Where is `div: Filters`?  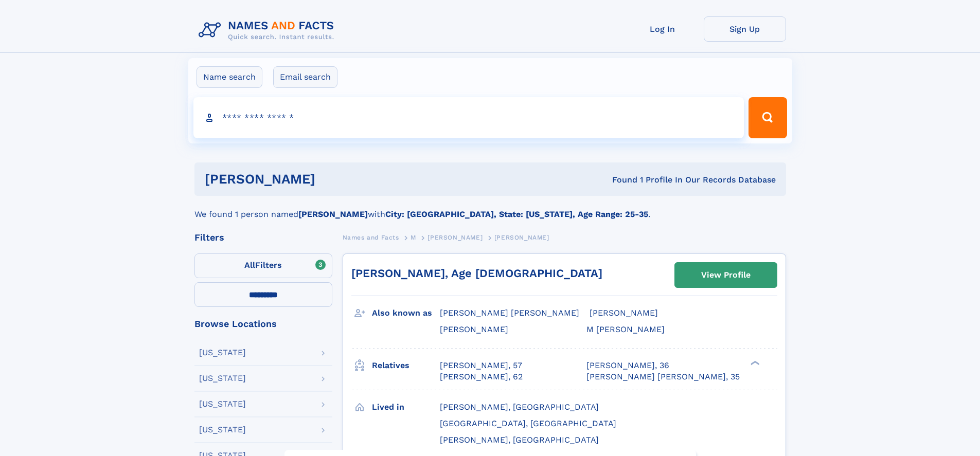
div: Filters is located at coordinates (264, 238).